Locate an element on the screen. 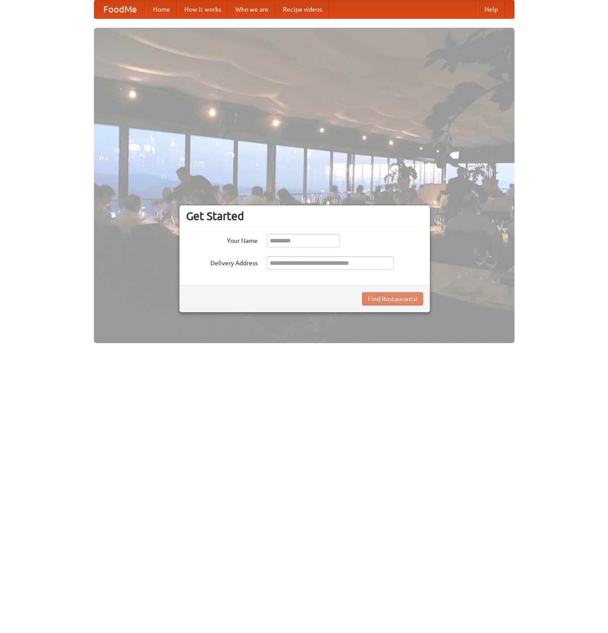 The height and width of the screenshot is (633, 608). button: Find Restaurants! is located at coordinates (393, 299).